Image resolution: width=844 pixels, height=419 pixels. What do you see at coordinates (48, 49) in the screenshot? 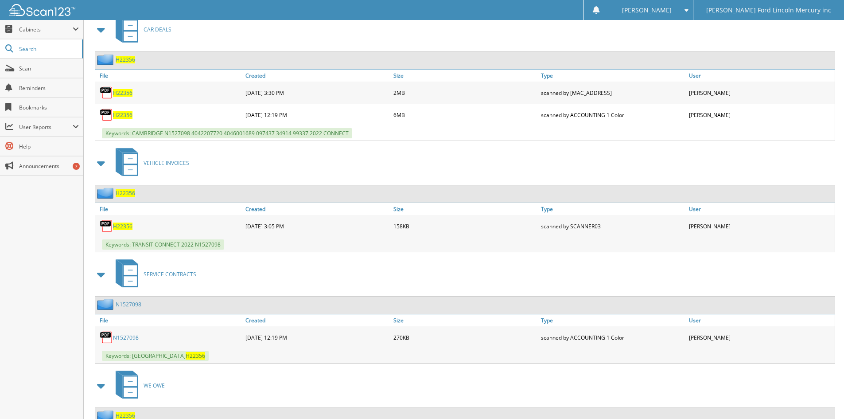
I see `span: Search` at bounding box center [48, 49].